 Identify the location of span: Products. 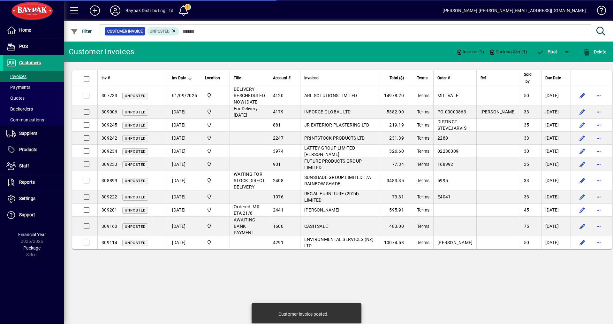
(28, 149).